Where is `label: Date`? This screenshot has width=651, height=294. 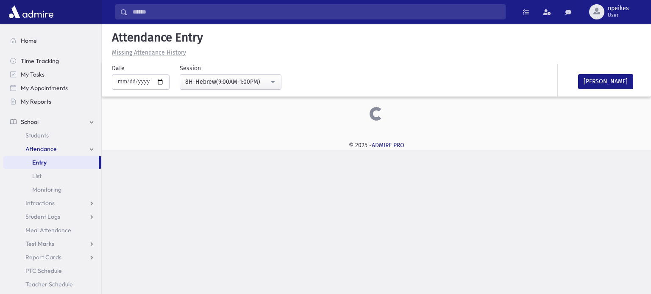 label: Date is located at coordinates (118, 68).